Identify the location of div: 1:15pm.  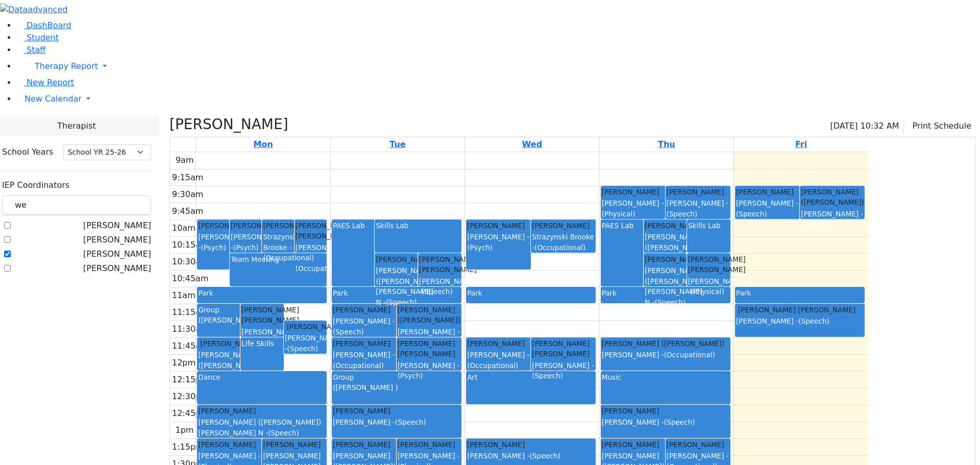
(188, 447).